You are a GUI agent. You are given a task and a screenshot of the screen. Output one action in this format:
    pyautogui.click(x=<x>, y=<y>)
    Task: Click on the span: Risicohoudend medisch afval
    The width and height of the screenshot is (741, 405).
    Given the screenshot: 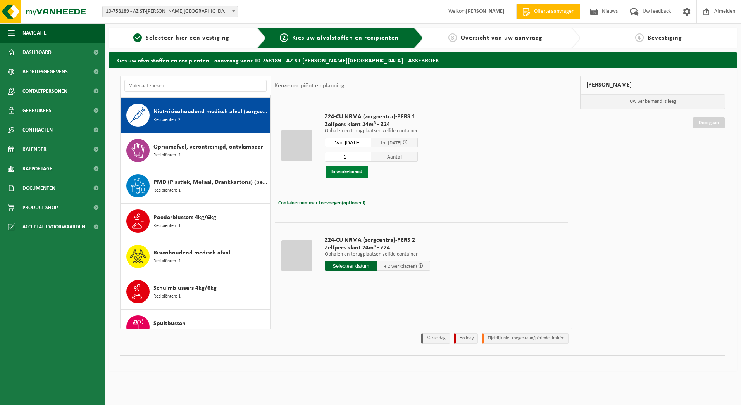 What is the action you would take?
    pyautogui.click(x=192, y=253)
    